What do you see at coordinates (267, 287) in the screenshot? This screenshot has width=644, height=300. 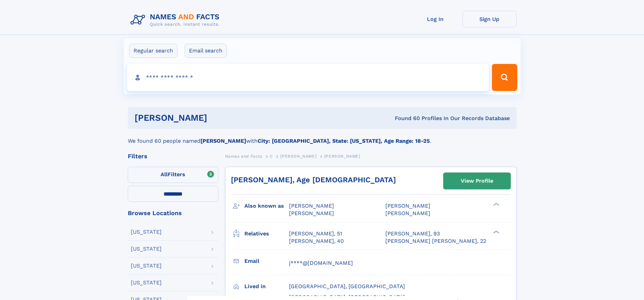 I see `h3: Lived in` at bounding box center [267, 287].